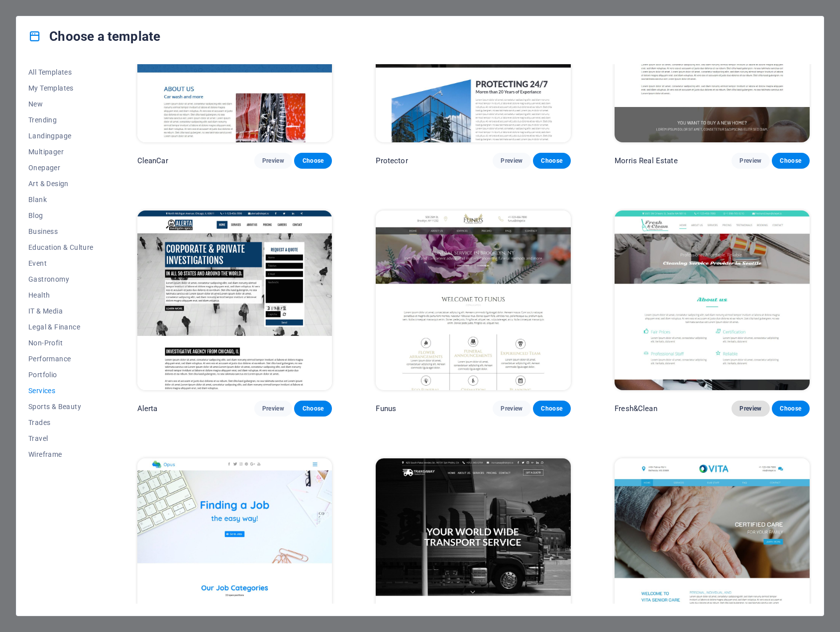 The image size is (840, 632). Describe the element at coordinates (60, 279) in the screenshot. I see `span: Gastronomy` at that location.